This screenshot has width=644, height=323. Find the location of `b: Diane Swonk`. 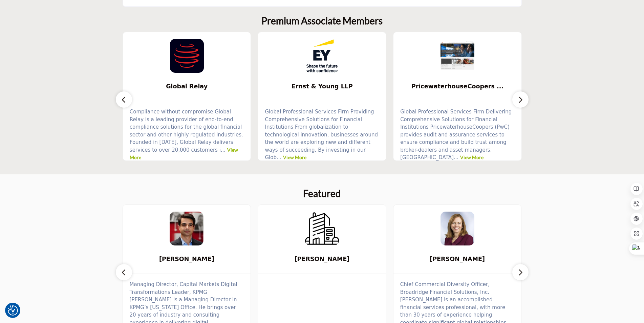

b: Diane Swonk is located at coordinates (322, 259).